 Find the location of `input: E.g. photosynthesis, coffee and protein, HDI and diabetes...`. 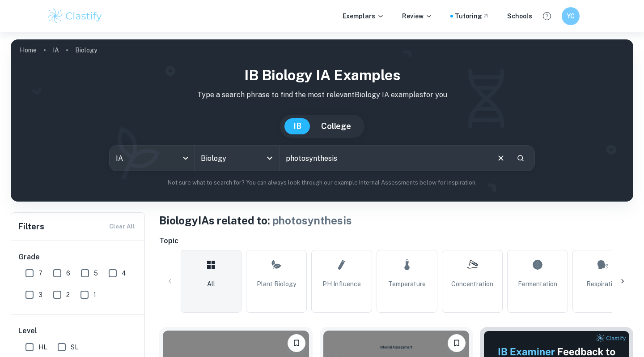

input: E.g. photosynthesis, coffee and protein, HDI and diabetes... is located at coordinates (384, 158).